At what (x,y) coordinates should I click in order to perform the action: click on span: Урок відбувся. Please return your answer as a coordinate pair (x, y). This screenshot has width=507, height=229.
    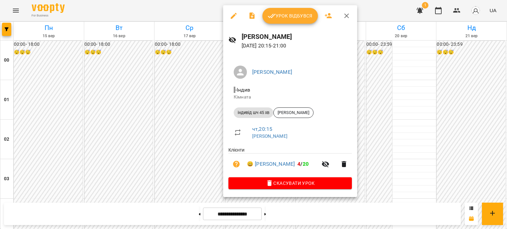
    Looking at the image, I should click on (290, 16).